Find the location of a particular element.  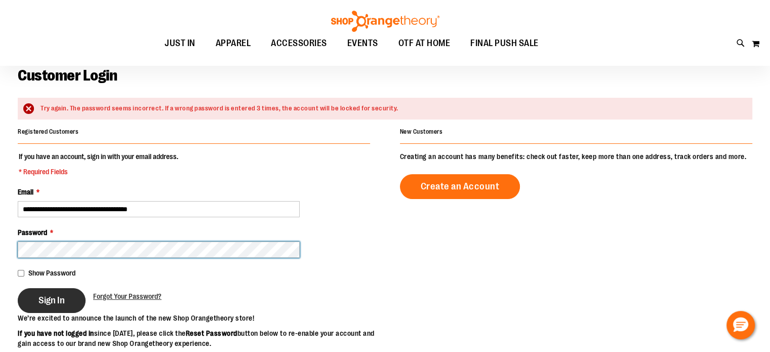

span: FINAL PUSH SALE is located at coordinates (504, 43).